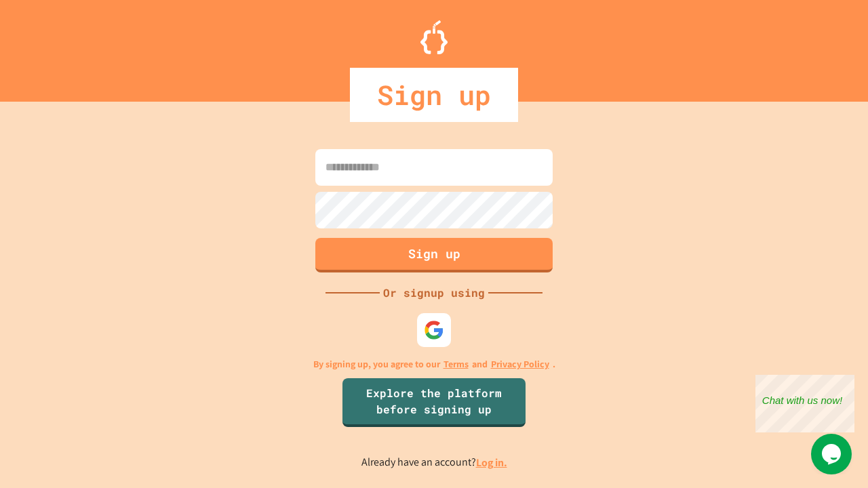  I want to click on a: Privacy Policy, so click(520, 364).